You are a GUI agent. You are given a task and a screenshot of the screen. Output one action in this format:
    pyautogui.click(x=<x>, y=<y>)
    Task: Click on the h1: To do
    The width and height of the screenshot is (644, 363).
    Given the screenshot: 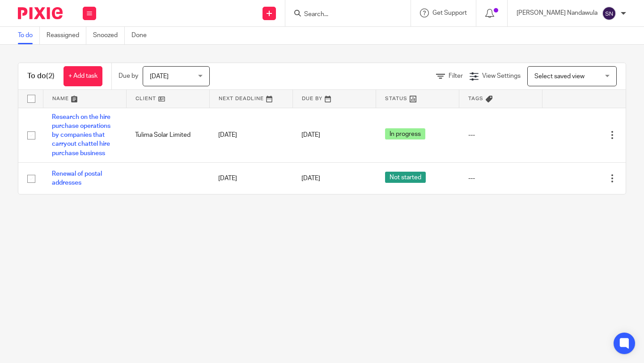 What is the action you would take?
    pyautogui.click(x=41, y=76)
    